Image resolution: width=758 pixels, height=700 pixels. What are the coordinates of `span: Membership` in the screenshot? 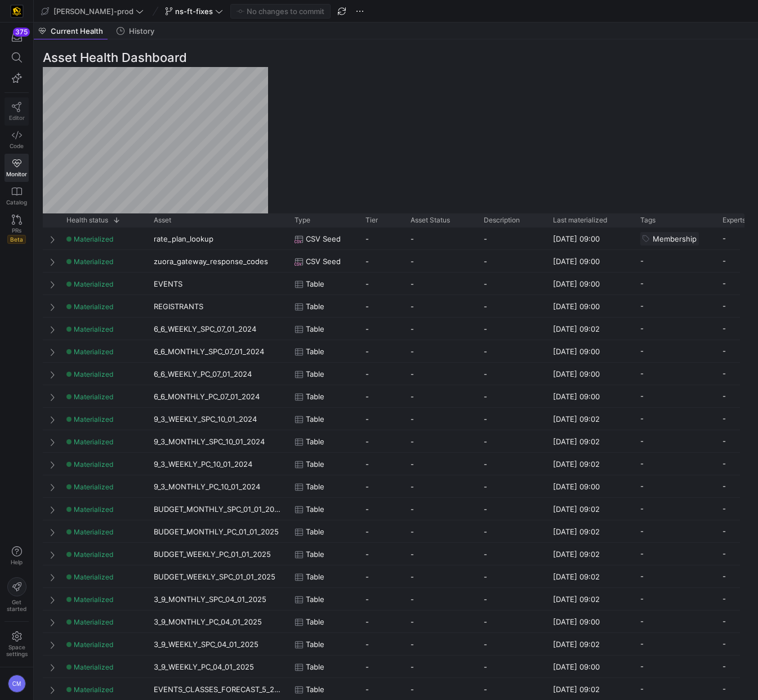 It's located at (674, 238).